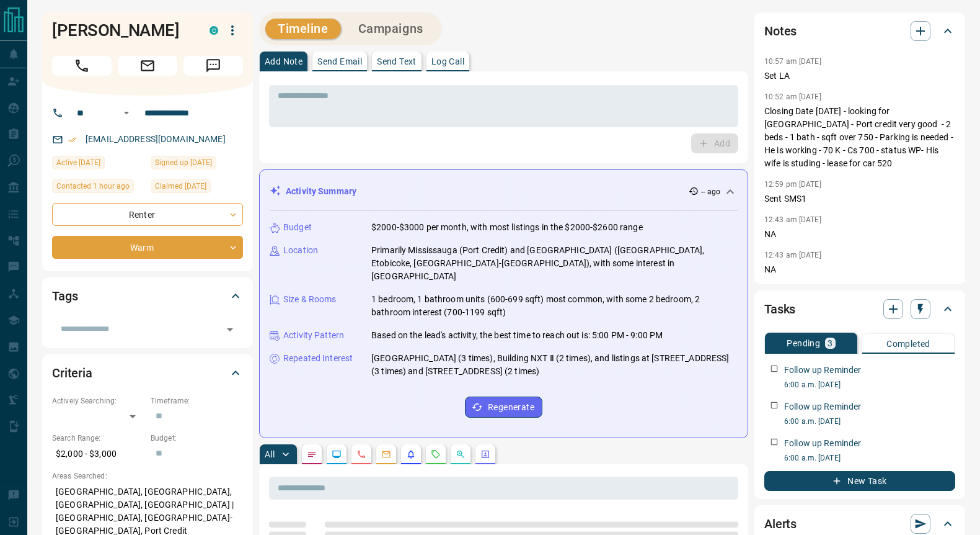 The image size is (980, 535). Describe the element at coordinates (98, 454) in the screenshot. I see `p: $2,000 - $3,000` at that location.